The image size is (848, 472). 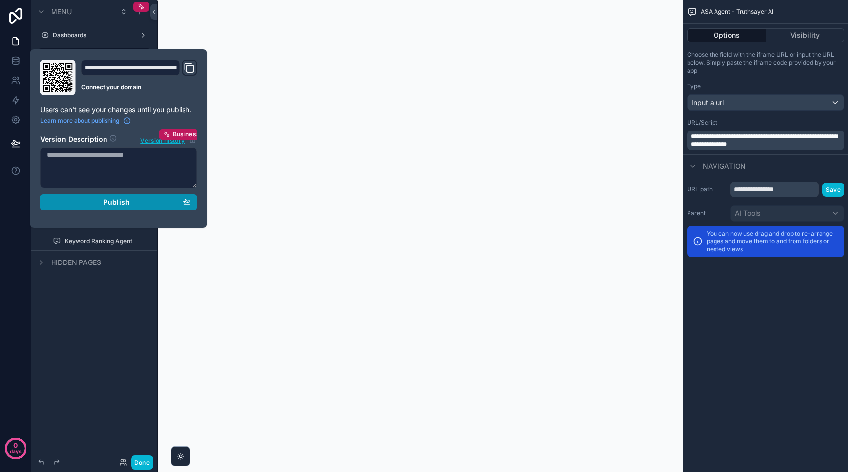 What do you see at coordinates (186, 134) in the screenshot?
I see `span: Business` at bounding box center [186, 134].